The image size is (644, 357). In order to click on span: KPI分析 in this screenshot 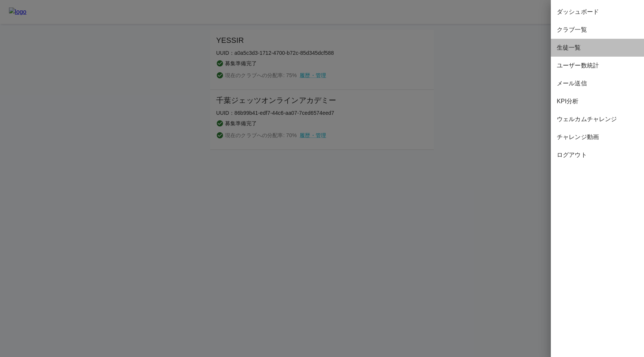, I will do `click(598, 101)`.